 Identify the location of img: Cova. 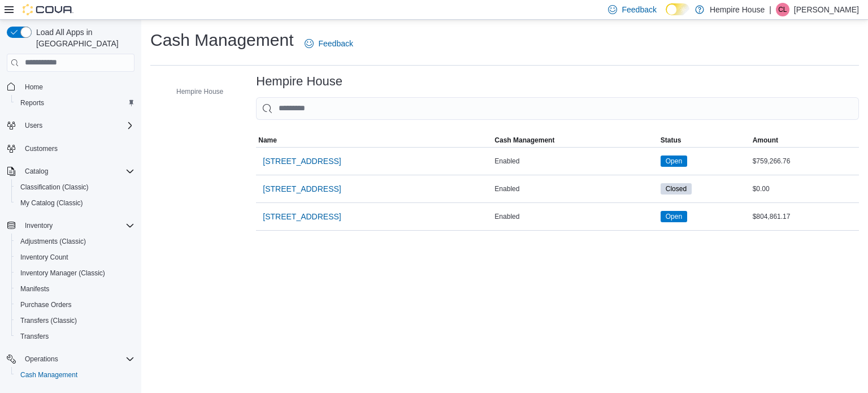
(48, 10).